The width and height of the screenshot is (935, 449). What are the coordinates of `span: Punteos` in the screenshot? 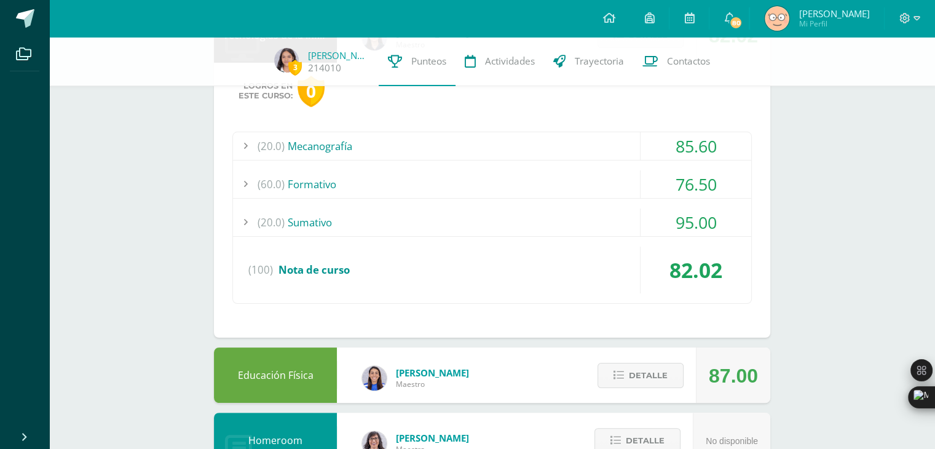 It's located at (428, 61).